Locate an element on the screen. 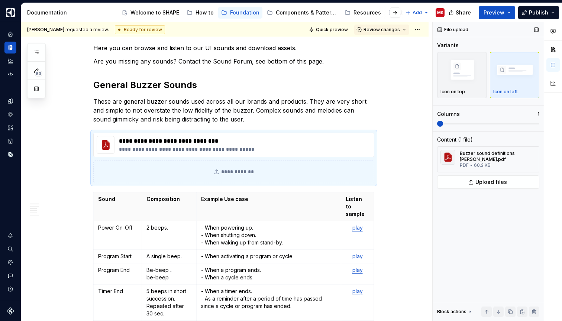  p: Program End is located at coordinates (118, 270).